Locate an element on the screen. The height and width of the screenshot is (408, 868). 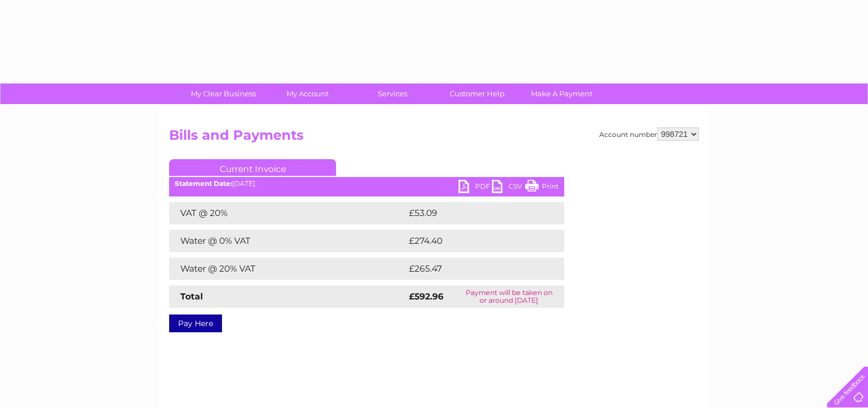
strong: Total is located at coordinates (192, 296).